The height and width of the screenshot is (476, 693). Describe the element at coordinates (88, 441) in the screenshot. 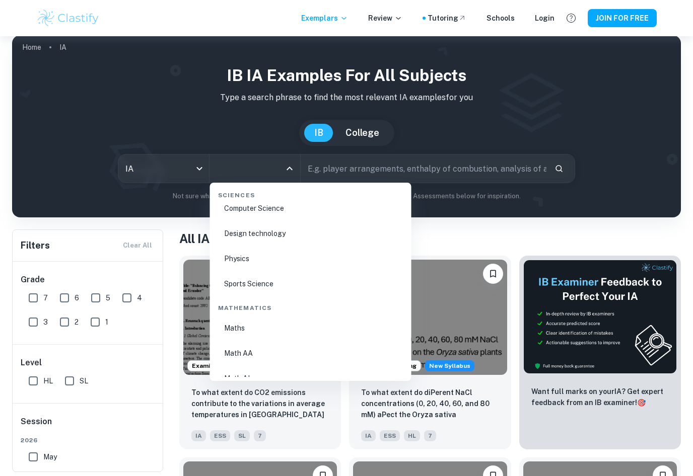

I see `span: 2026` at that location.